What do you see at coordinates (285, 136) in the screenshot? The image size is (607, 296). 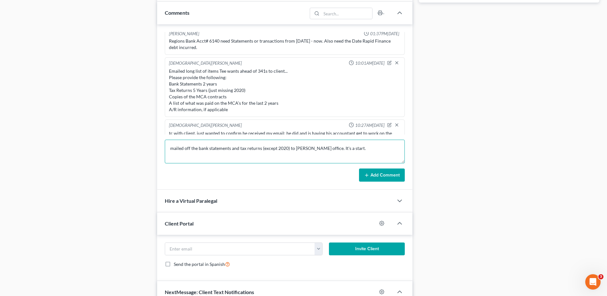 I see `div: tc with client, just wanted to confirm he received my email; he did and is having his accountant ...` at bounding box center [285, 136].